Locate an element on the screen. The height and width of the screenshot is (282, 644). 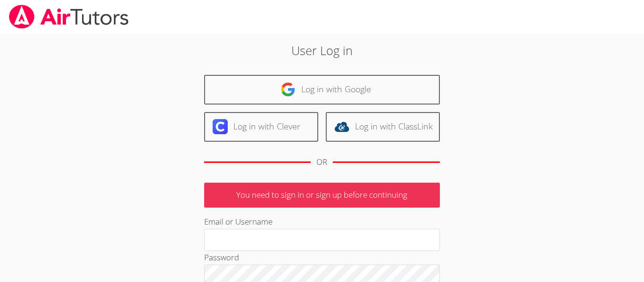
img: classlink-logo-d6bb404cc1216ec64c9a2012d9dc4662098be43eaf13dc465df04b49fa7ab582.svg is located at coordinates (342, 127).